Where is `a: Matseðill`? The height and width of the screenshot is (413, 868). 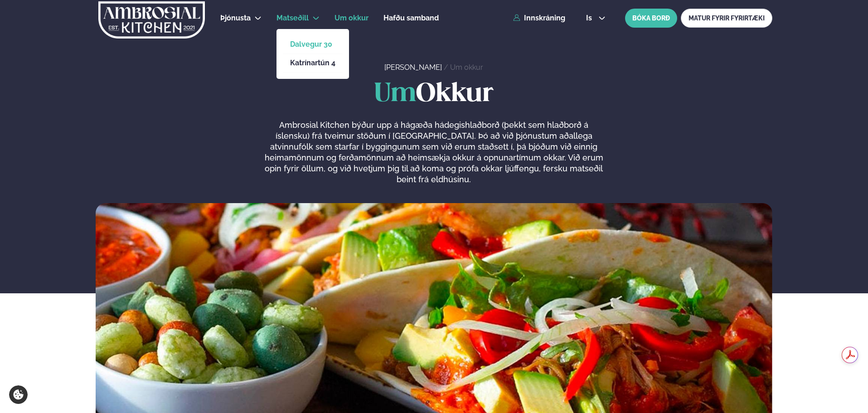
a: Matseðill is located at coordinates (293, 18).